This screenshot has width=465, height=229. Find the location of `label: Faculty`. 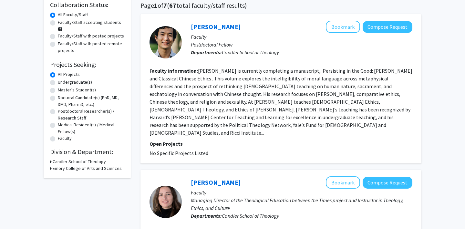

label: Faculty is located at coordinates (65, 138).